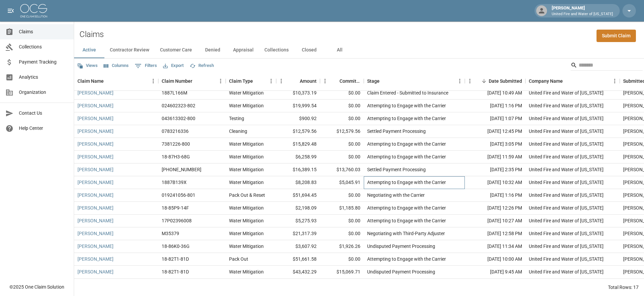 The image size is (644, 296). Describe the element at coordinates (129, 50) in the screenshot. I see `button: Contractor Review` at that location.